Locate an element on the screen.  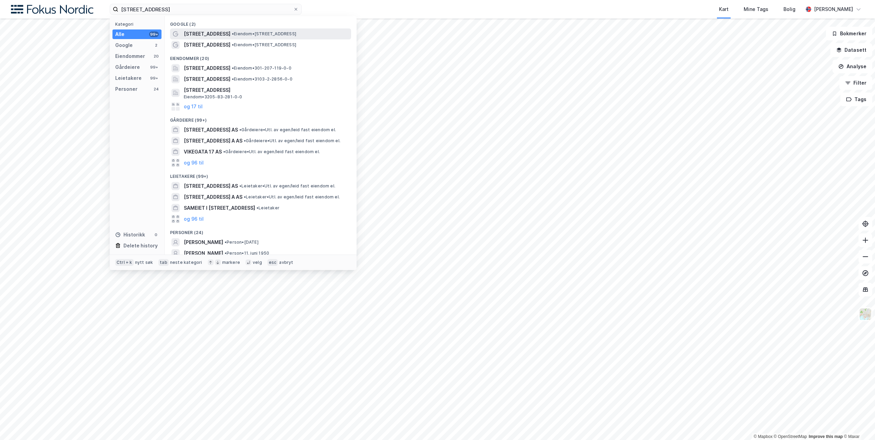
div: avbryt is located at coordinates (286, 263).